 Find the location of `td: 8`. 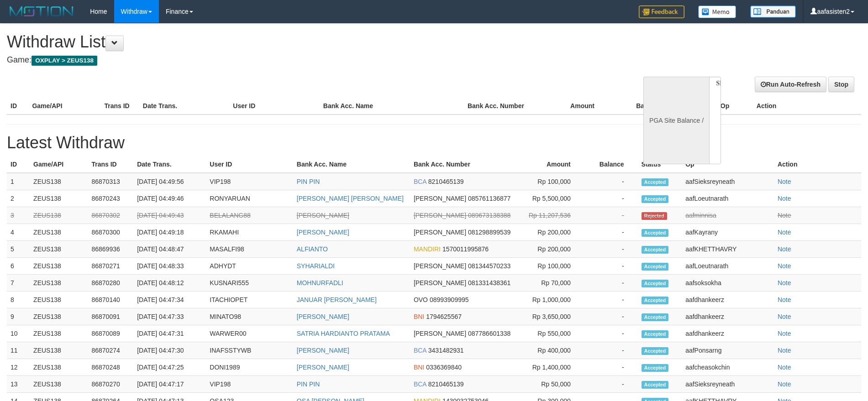

td: 8 is located at coordinates (18, 300).